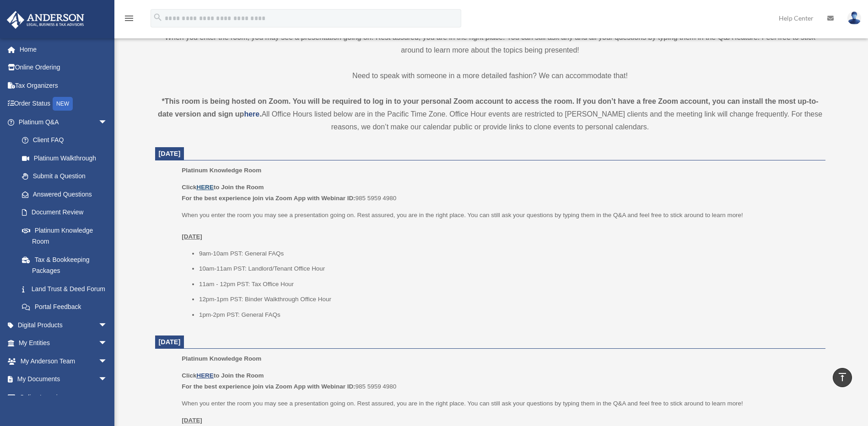  I want to click on a: Tax Organizers, so click(64, 85).